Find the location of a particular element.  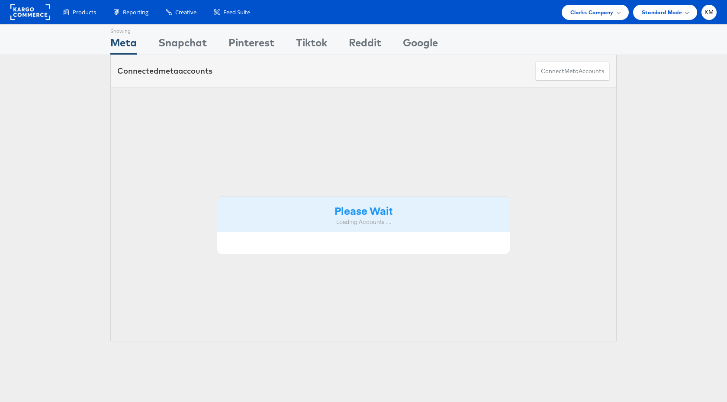

span: Products is located at coordinates (84, 12).